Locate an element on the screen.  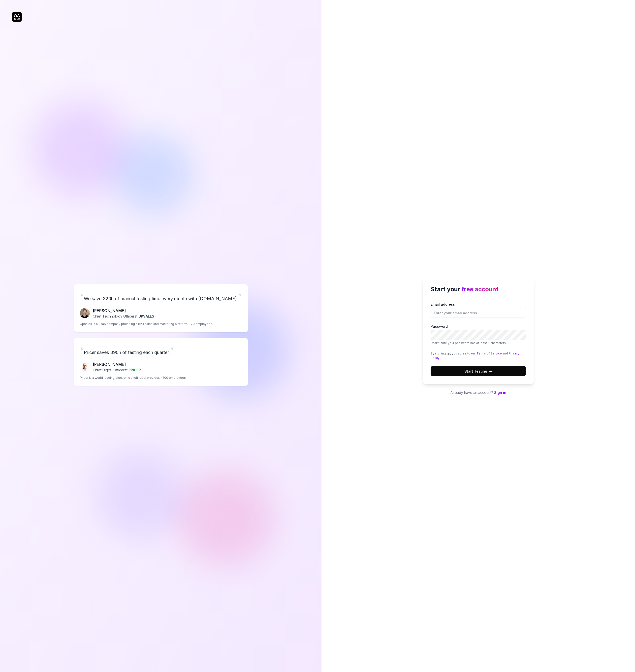
p: Upsales is a SaaS company providing a B2B sales and marketing platform. ~70 employees. is located at coordinates (146, 324).